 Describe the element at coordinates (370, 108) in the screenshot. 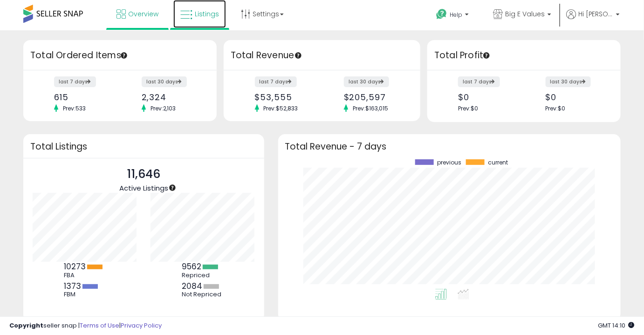

I see `span: Prev: $163,015` at that location.